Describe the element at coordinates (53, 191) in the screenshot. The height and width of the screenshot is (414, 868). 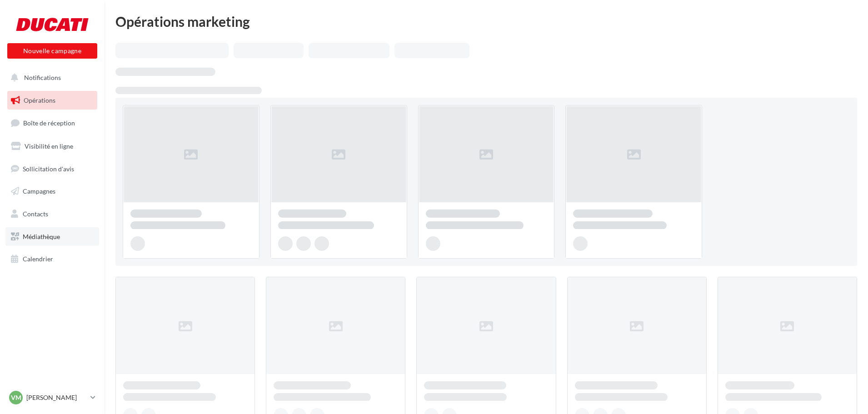
I see `a: Campagnes` at that location.